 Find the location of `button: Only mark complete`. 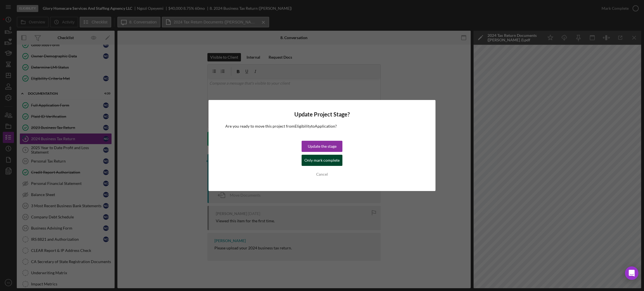

button: Only mark complete is located at coordinates (322, 160).